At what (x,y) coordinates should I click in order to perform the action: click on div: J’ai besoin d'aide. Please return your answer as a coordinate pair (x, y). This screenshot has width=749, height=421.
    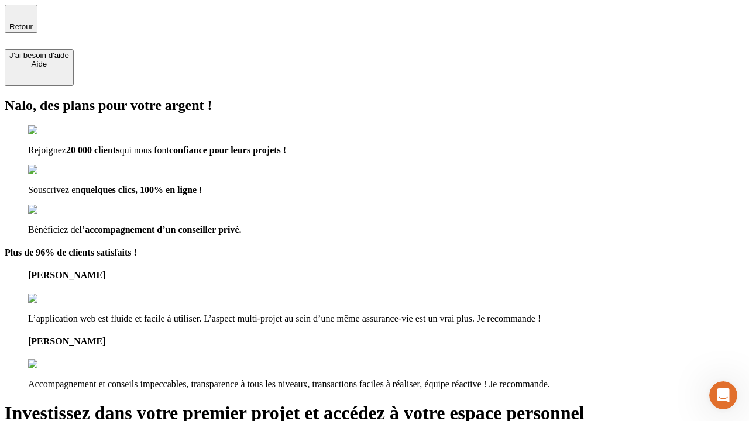
    Looking at the image, I should click on (39, 55).